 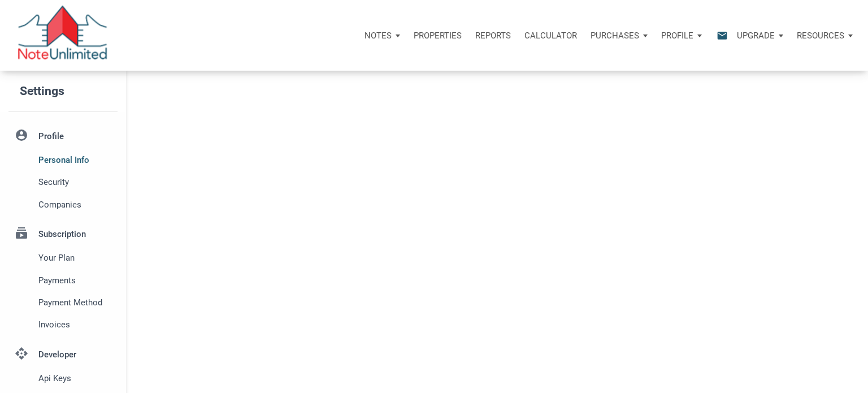 I want to click on a: Payments, so click(x=63, y=280).